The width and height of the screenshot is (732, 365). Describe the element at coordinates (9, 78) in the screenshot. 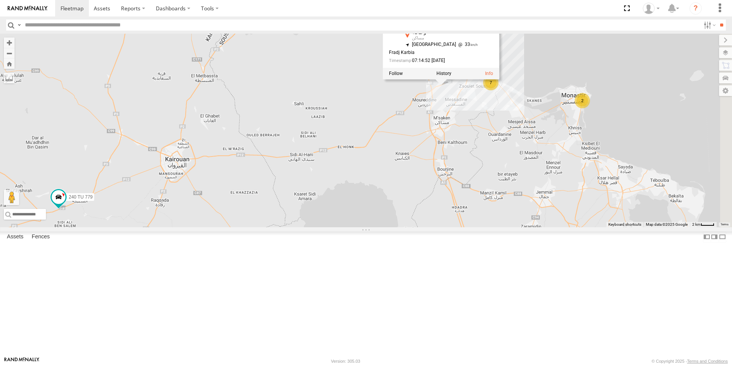

I see `label: Measure` at that location.